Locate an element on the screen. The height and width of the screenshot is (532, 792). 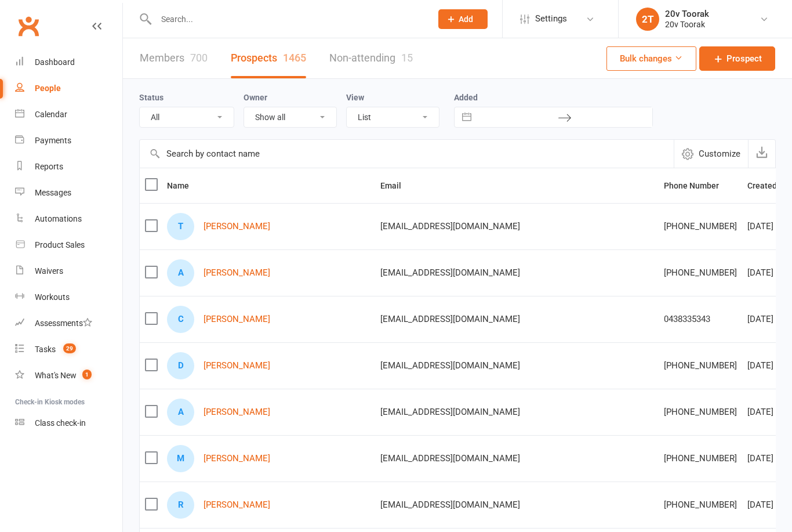
button: Add is located at coordinates (463, 19).